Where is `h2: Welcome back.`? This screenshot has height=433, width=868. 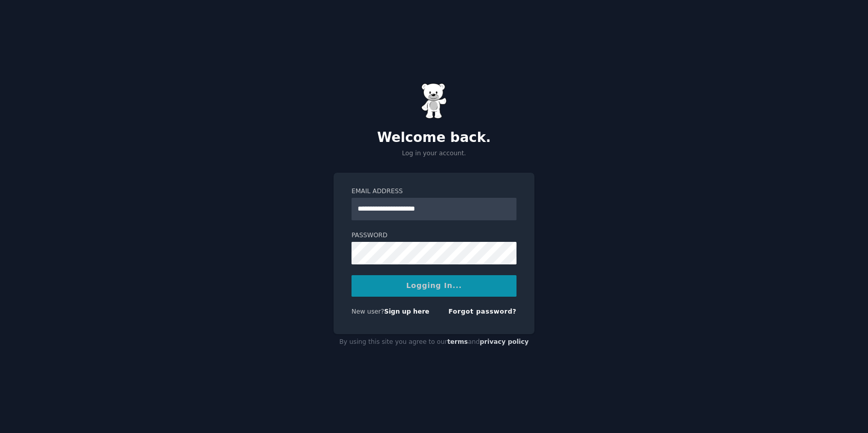 h2: Welcome back. is located at coordinates (434, 138).